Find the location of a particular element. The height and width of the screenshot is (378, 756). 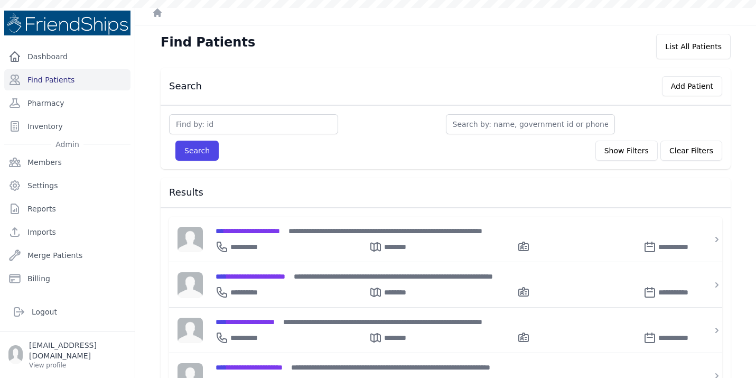

span: Admin is located at coordinates (67, 144).